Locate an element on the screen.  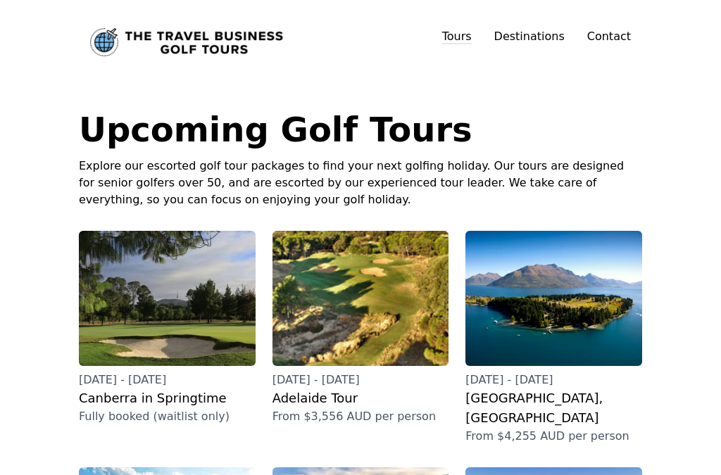
p: Explore our escorted golf tour packages to find your next golfing holiday. Our tours are designed... is located at coordinates (360, 183).